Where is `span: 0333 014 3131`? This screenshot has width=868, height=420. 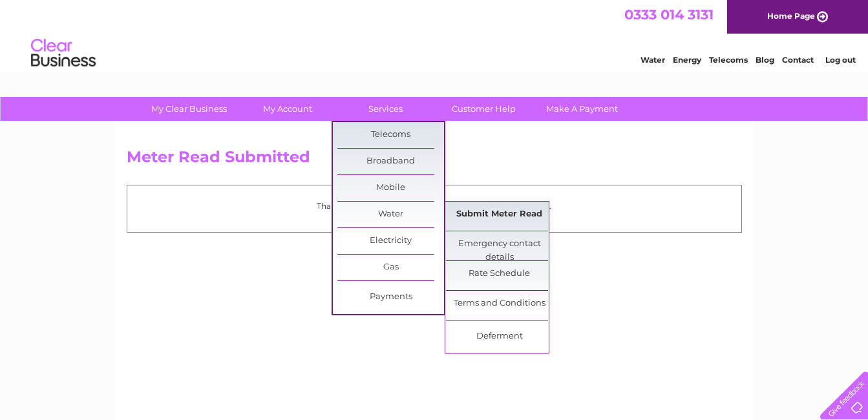
span: 0333 014 3131 is located at coordinates (669, 14).